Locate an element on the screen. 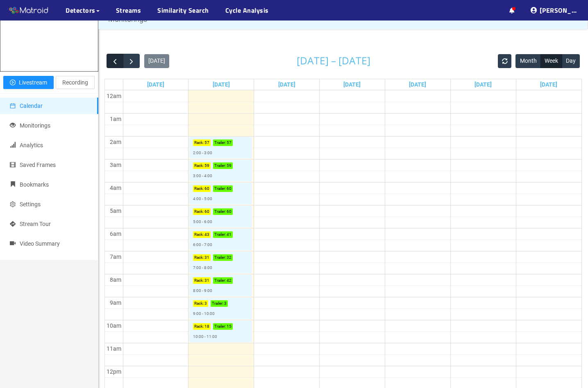  span: Recording is located at coordinates (75, 82).